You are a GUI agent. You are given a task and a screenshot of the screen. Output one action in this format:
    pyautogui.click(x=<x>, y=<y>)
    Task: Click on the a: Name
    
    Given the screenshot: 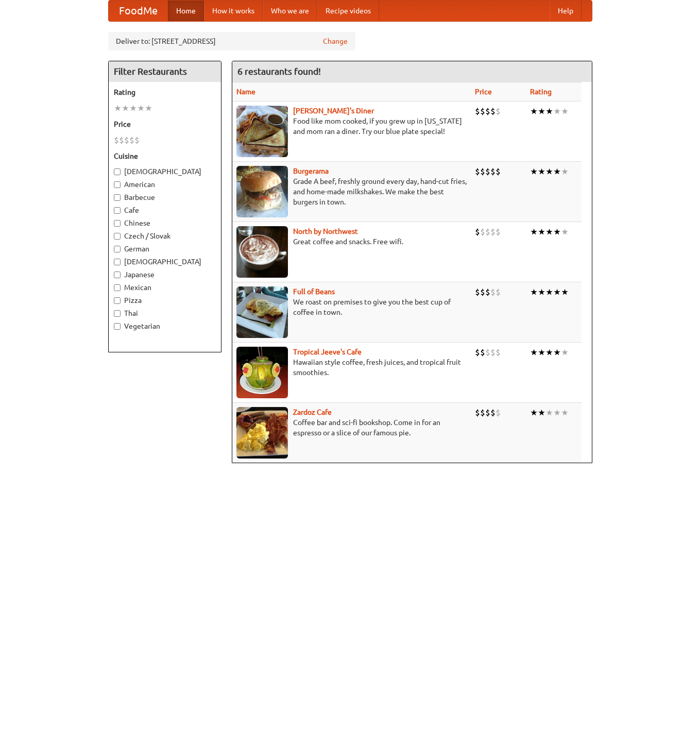 What is the action you would take?
    pyautogui.click(x=245, y=92)
    